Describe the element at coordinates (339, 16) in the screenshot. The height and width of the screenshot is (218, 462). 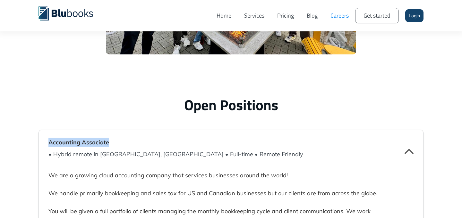
I see `a: Careers` at that location.